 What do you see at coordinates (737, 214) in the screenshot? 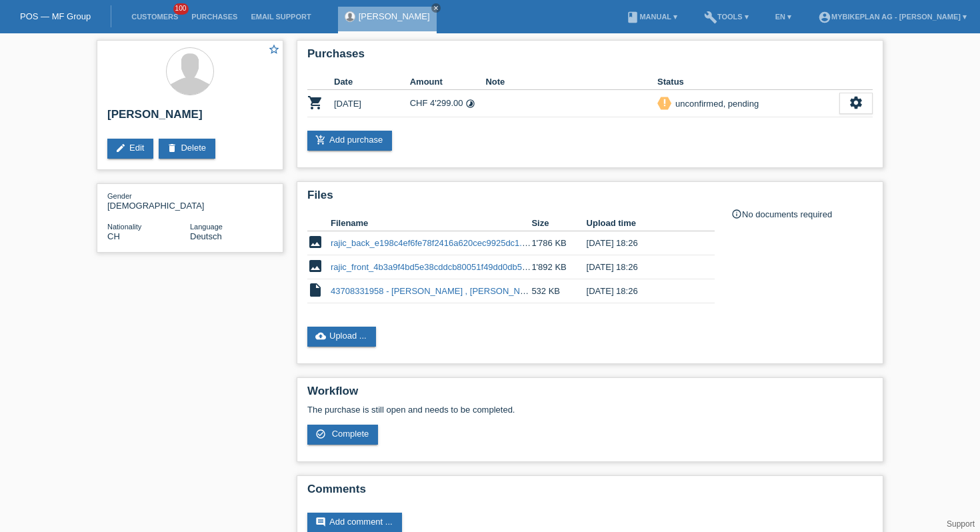
I see `i: info_outline` at bounding box center [737, 214].